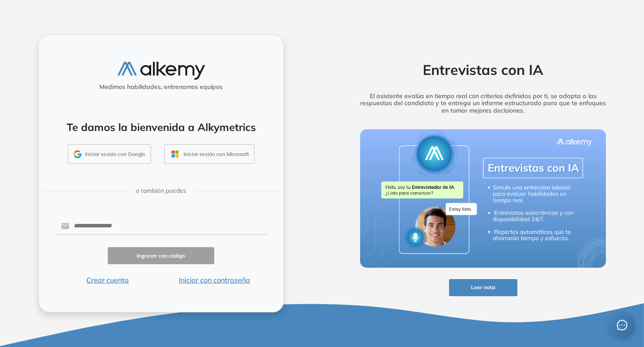  Describe the element at coordinates (214, 280) in the screenshot. I see `button: Iniciar con contraseña` at that location.